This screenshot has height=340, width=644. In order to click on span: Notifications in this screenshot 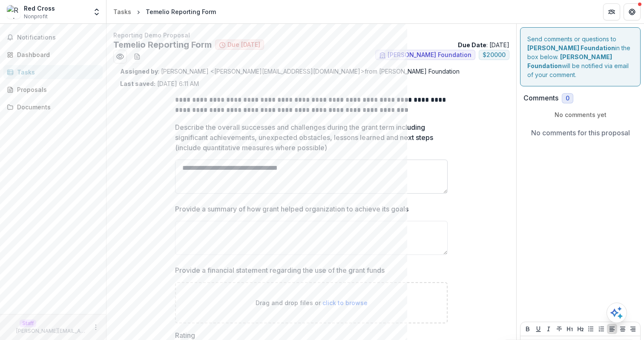, I will do `click(58, 37)`.